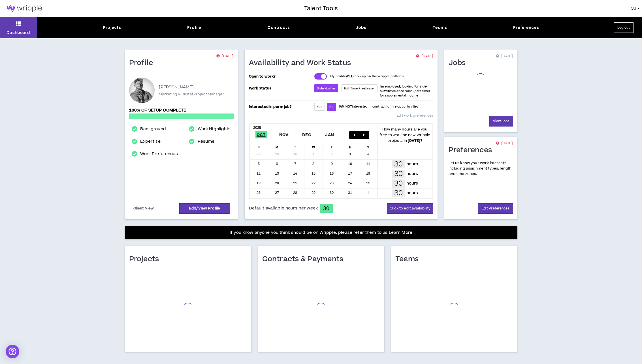 The image size is (642, 364). What do you see at coordinates (366, 77) in the screenshot?
I see `p: My profile show up on the Wripple platform` at bounding box center [366, 77].